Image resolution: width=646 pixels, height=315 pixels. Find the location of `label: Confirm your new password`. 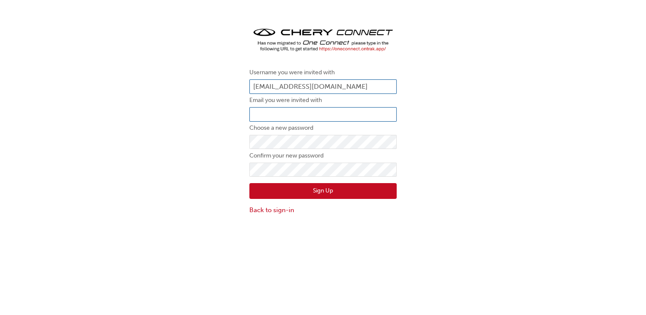

label: Confirm your new password is located at coordinates (323, 156).